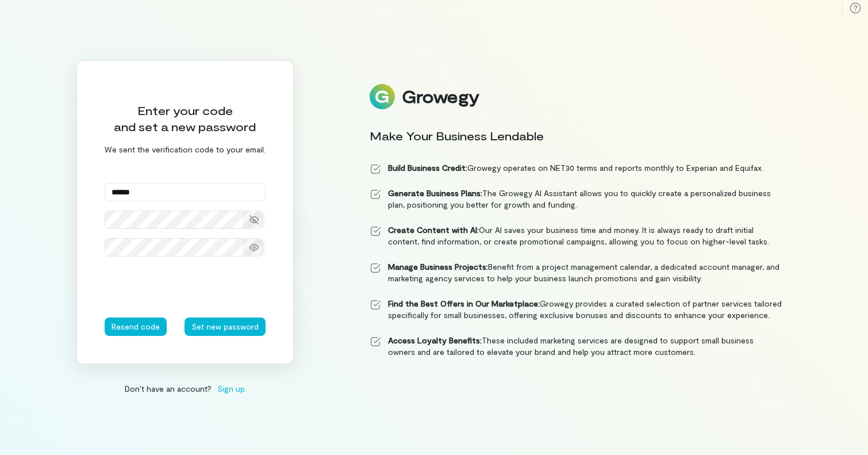 Image resolution: width=868 pixels, height=455 pixels. Describe the element at coordinates (438, 267) in the screenshot. I see `strong: Manage Business Projects:` at that location.